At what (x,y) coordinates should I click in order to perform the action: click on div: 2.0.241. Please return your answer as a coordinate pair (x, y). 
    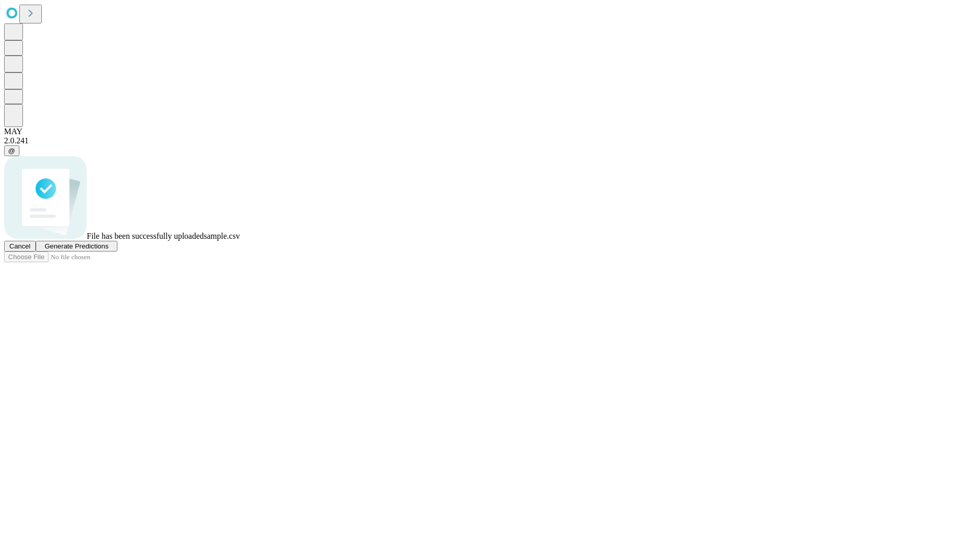
    Looking at the image, I should click on (490, 141).